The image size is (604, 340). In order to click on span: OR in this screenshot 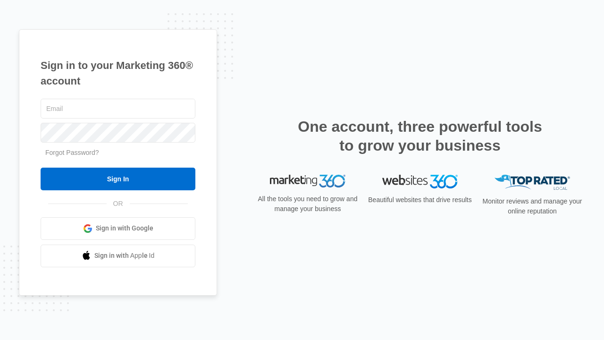, I will do `click(118, 203)`.